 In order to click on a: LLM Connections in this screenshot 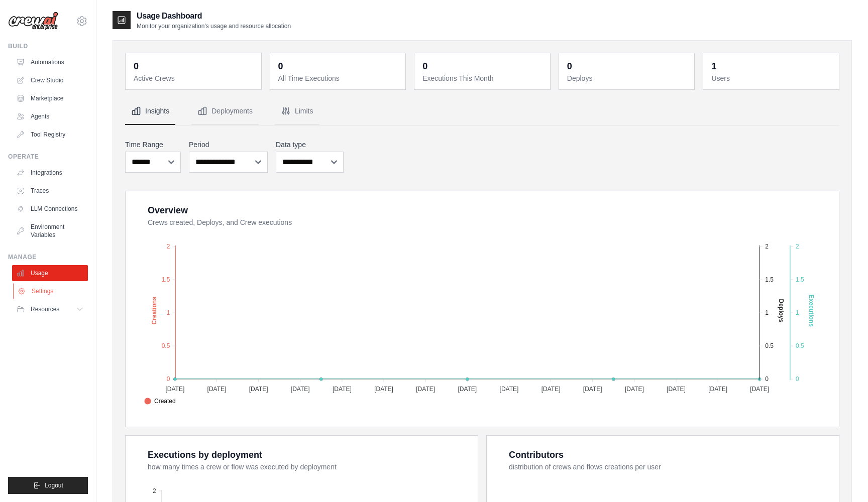, I will do `click(50, 209)`.